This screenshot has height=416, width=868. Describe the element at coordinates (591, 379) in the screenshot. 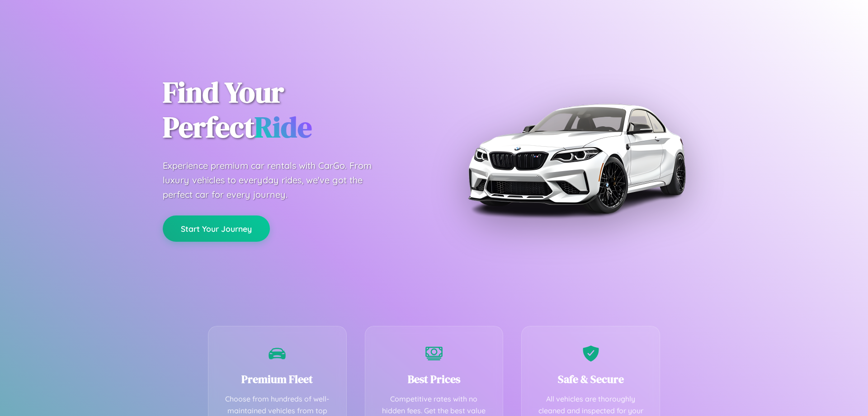

I see `h3: Safe & Secure` at that location.